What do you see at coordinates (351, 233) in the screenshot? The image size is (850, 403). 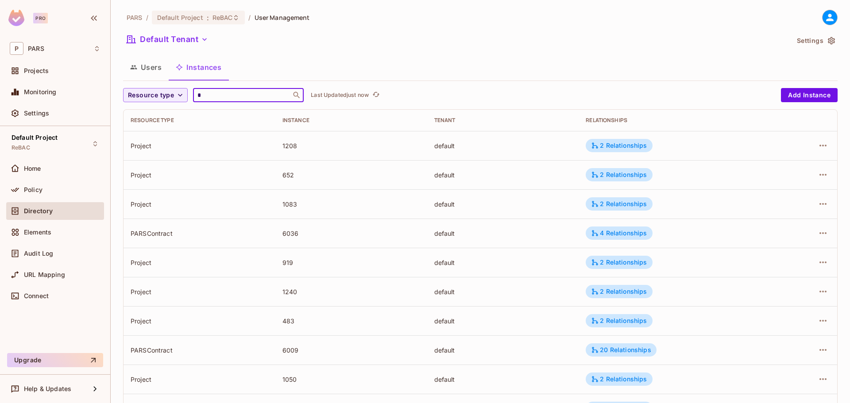 I see `div: 6036` at bounding box center [351, 233].